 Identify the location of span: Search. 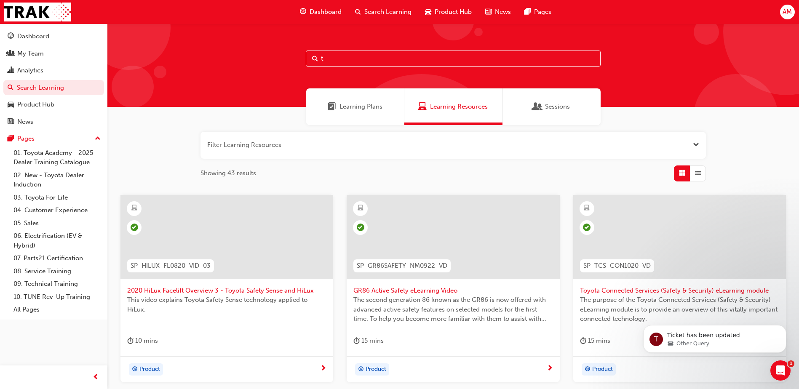
(315, 59).